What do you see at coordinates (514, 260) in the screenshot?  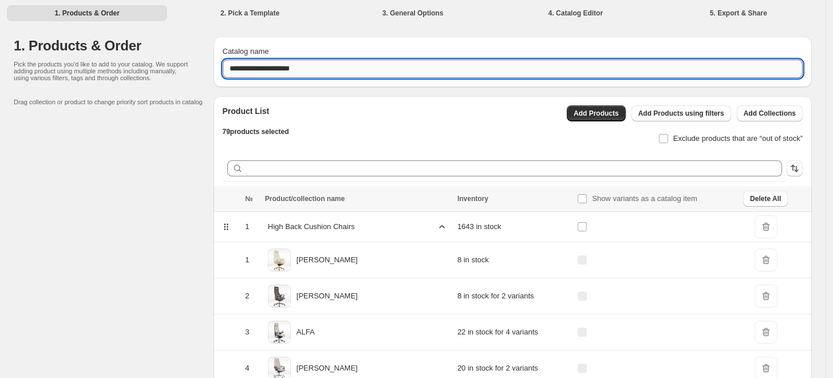 I see `td: 8 in stock` at bounding box center [514, 260].